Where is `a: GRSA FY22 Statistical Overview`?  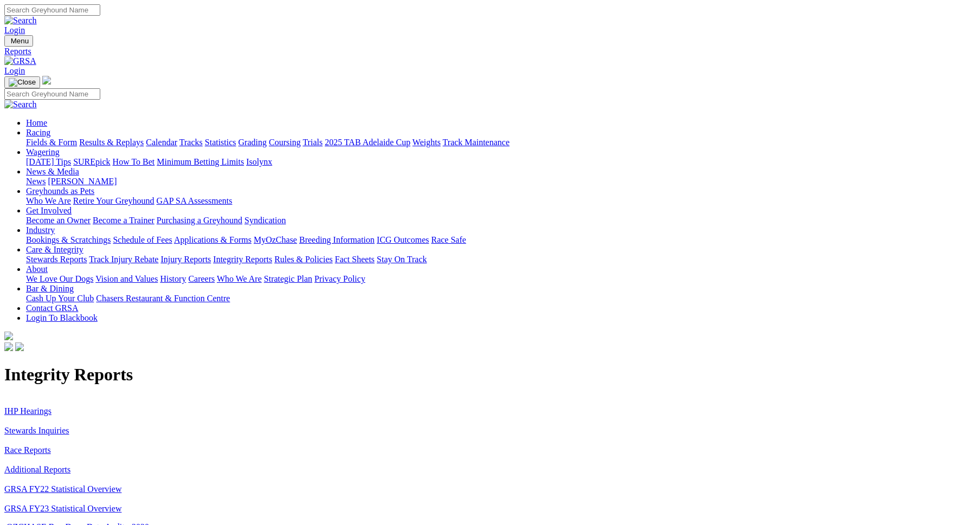
a: GRSA FY22 Statistical Overview is located at coordinates (63, 489).